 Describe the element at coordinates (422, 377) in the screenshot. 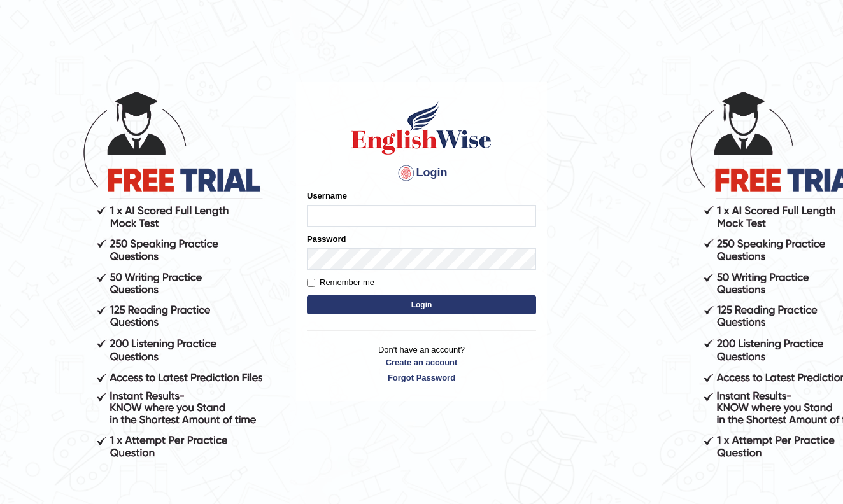

I see `a: Forgot Password` at that location.